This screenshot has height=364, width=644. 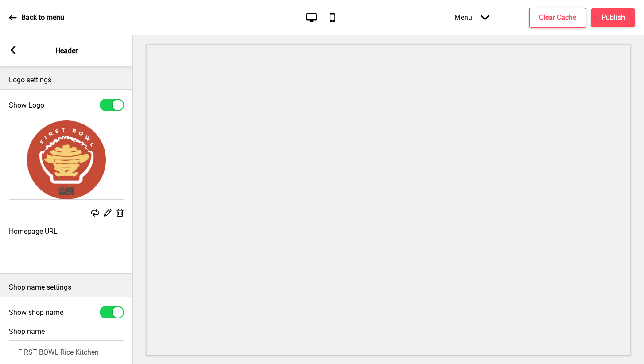 What do you see at coordinates (27, 105) in the screenshot?
I see `label: Show Logo` at bounding box center [27, 105].